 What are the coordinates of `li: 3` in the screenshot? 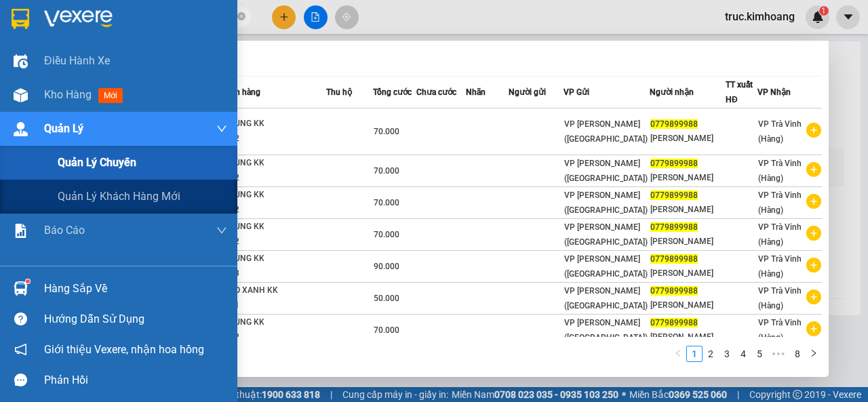 It's located at (728, 354).